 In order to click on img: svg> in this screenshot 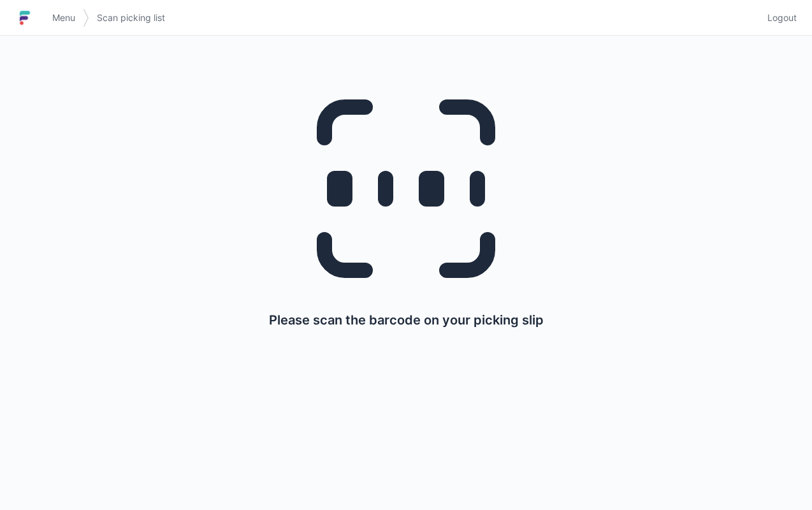, I will do `click(86, 18)`.